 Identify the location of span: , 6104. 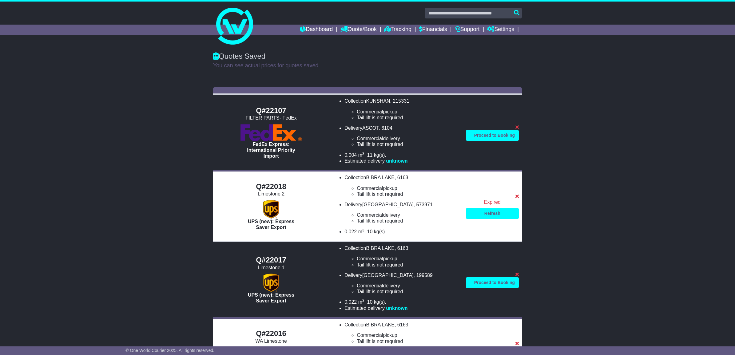
(385, 128).